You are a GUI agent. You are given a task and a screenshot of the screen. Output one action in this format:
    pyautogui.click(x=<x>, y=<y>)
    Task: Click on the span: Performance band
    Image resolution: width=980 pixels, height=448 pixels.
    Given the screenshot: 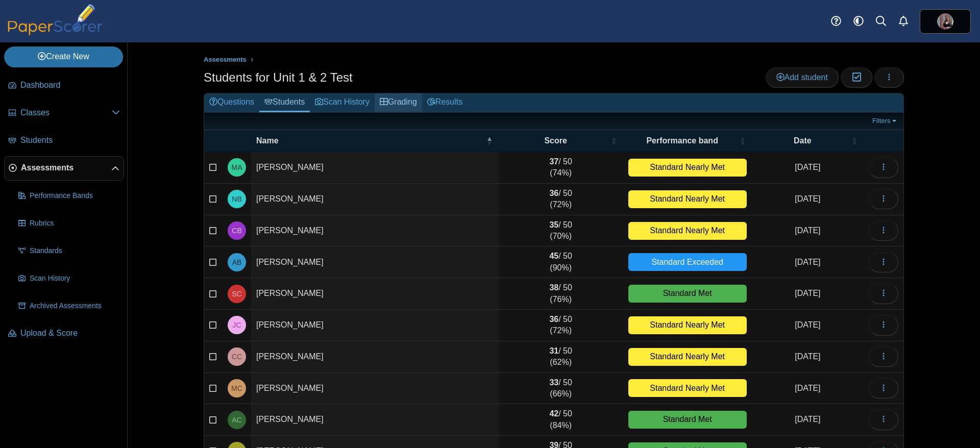 What is the action you would take?
    pyautogui.click(x=682, y=140)
    